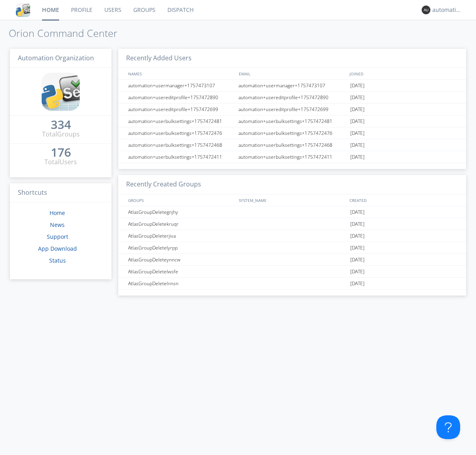 This screenshot has height=455, width=476. I want to click on div: JOINED, so click(403, 73).